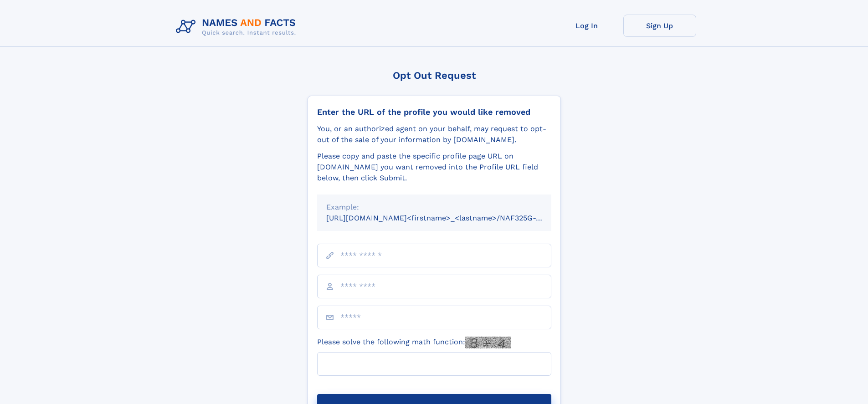 This screenshot has height=404, width=868. What do you see at coordinates (434, 75) in the screenshot?
I see `div: Opt Out Request` at bounding box center [434, 75].